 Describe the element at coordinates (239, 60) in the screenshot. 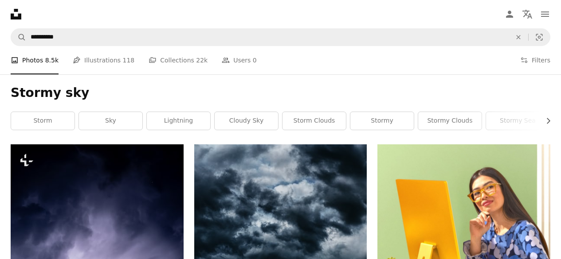

I see `a: Users 0` at that location.